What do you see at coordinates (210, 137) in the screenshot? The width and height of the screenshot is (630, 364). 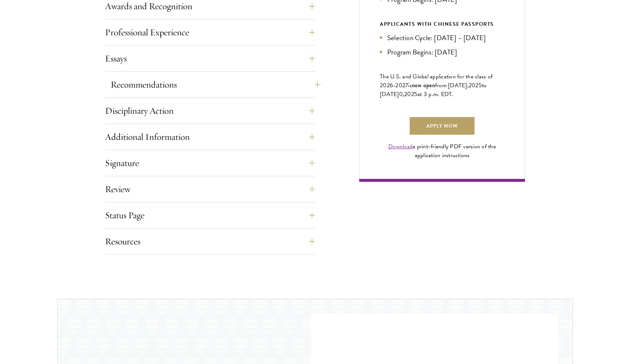 I see `button: Additional Information` at bounding box center [210, 137].